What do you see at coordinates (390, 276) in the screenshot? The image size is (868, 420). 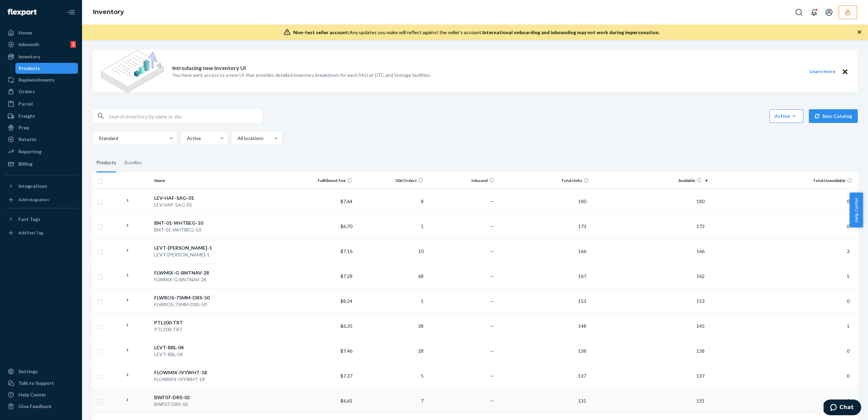 I see `td: 68` at bounding box center [390, 276].